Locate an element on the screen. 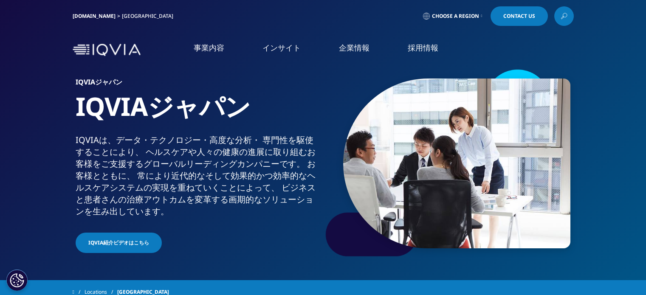 The height and width of the screenshot is (295, 646). span: IQVIA紹介ビデオはこちら is located at coordinates (118, 243).